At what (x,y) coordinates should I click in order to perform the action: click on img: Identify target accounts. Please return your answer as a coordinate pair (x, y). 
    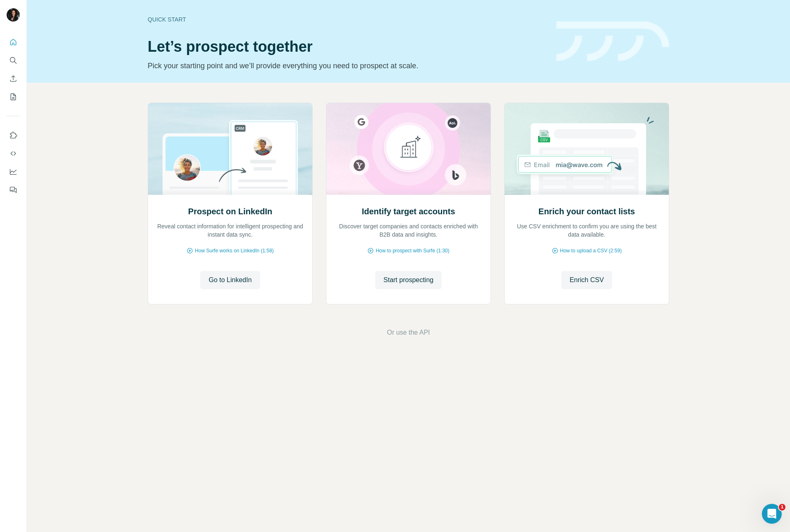
    Looking at the image, I should click on (409, 149).